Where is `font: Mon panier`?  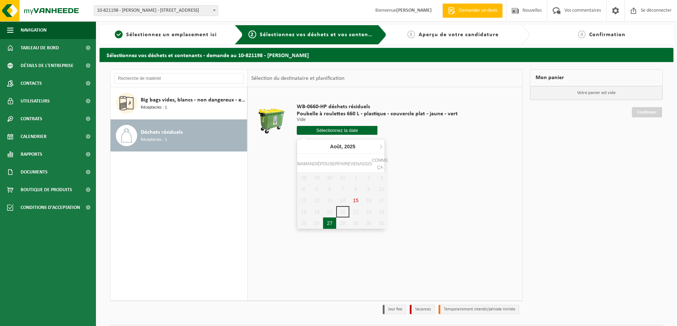 font: Mon panier is located at coordinates (550, 78).